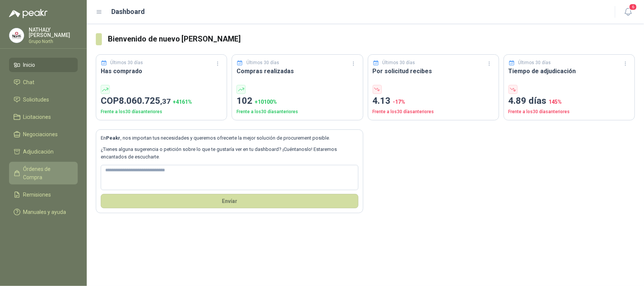  Describe the element at coordinates (182, 102) in the screenshot. I see `span: + 4161 %` at that location.